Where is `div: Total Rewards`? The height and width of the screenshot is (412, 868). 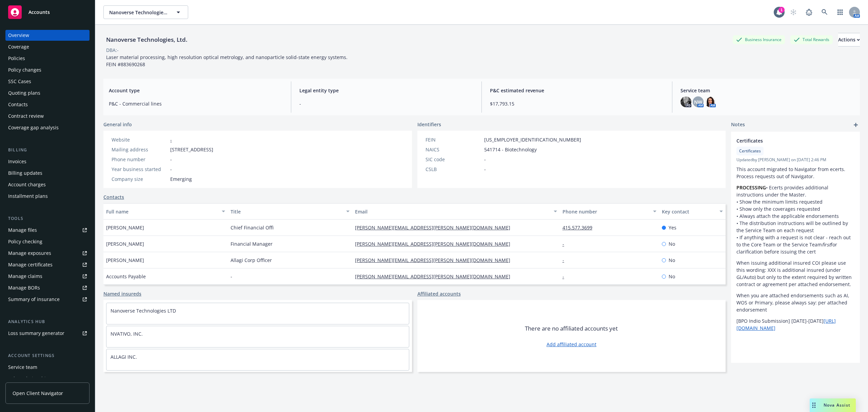 div: Total Rewards is located at coordinates (811, 39).